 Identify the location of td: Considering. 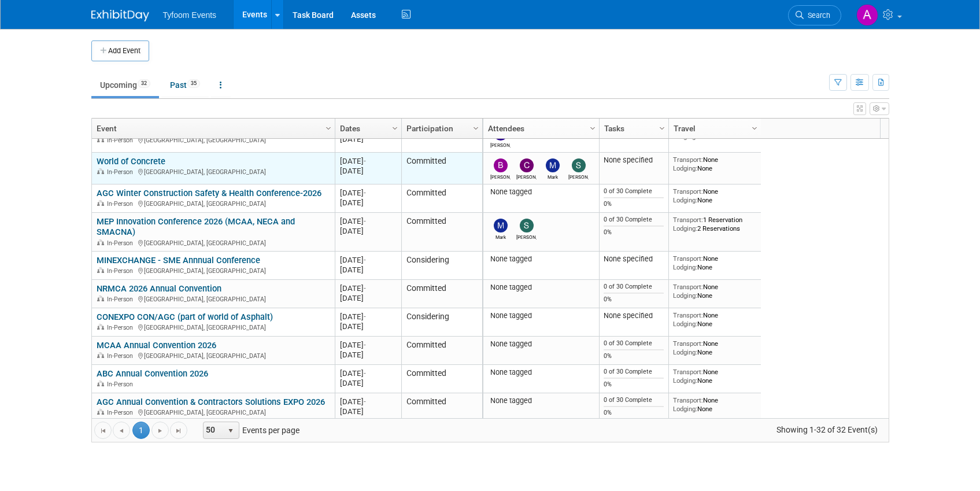
(442, 265).